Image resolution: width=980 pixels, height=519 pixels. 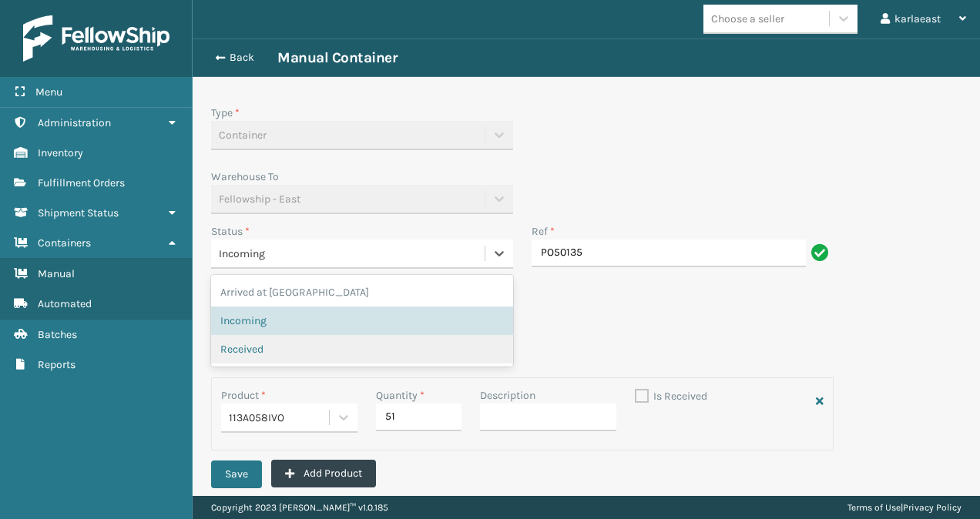 I want to click on img: logo, so click(x=97, y=38).